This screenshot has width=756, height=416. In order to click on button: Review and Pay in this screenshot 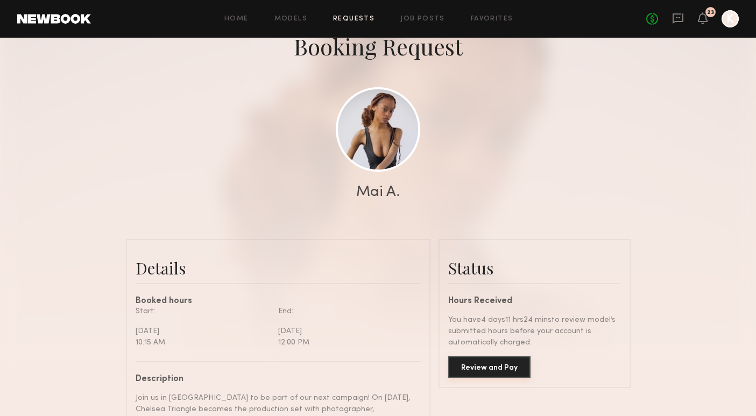, I will do `click(489, 367)`.